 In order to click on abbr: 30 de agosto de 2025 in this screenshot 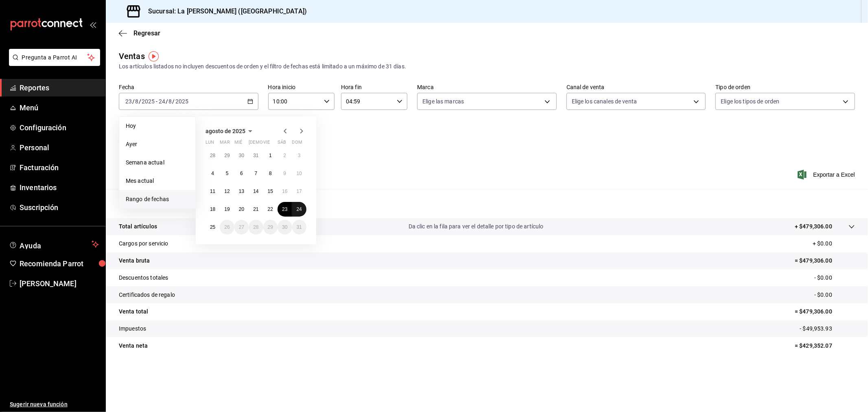, I will do `click(284, 227)`.